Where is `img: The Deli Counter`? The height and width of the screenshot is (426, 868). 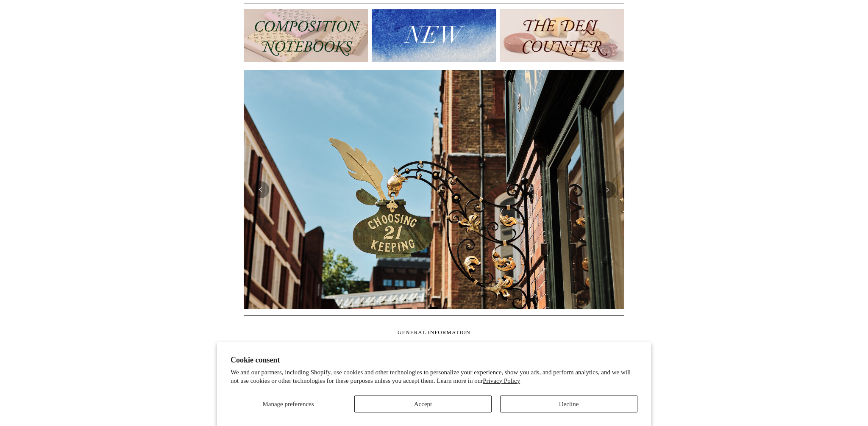
img: The Deli Counter is located at coordinates (562, 36).